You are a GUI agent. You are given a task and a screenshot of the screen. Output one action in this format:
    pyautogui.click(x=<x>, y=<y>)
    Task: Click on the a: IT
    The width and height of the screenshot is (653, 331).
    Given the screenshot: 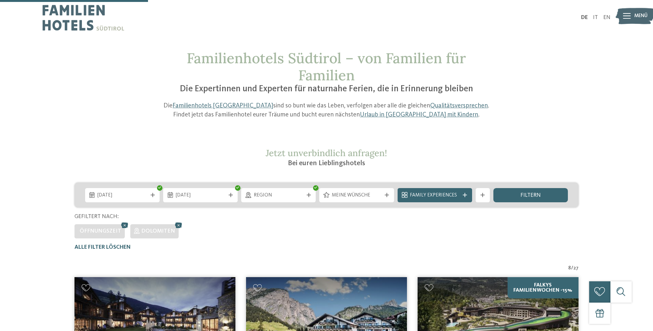 What is the action you would take?
    pyautogui.click(x=595, y=17)
    